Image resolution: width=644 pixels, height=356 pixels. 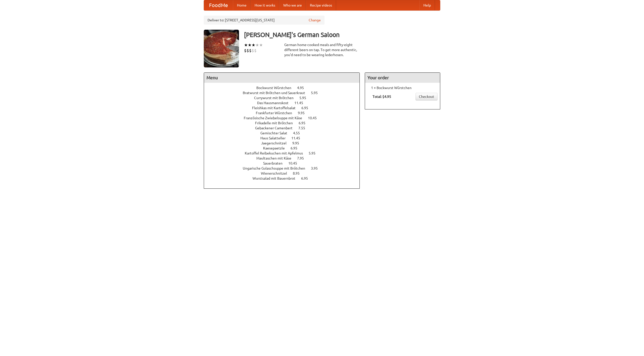 I want to click on span: Haus Salatteller, so click(x=276, y=138).